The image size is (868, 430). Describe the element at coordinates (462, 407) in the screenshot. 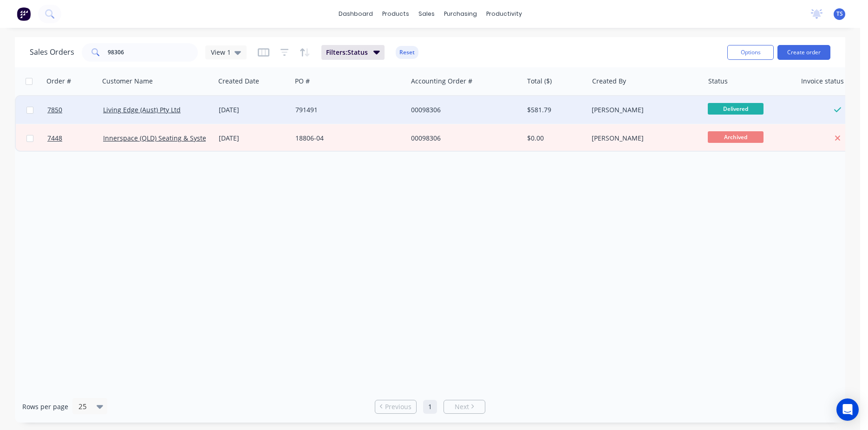

I see `span: Next` at that location.